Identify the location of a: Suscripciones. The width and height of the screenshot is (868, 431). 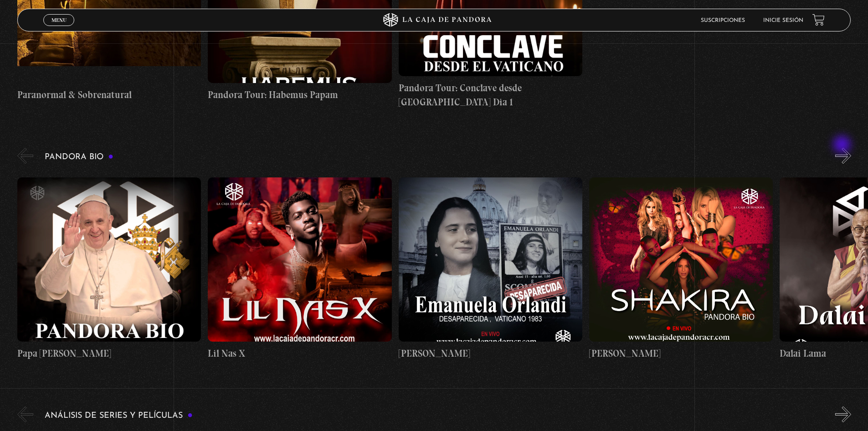
(723, 20).